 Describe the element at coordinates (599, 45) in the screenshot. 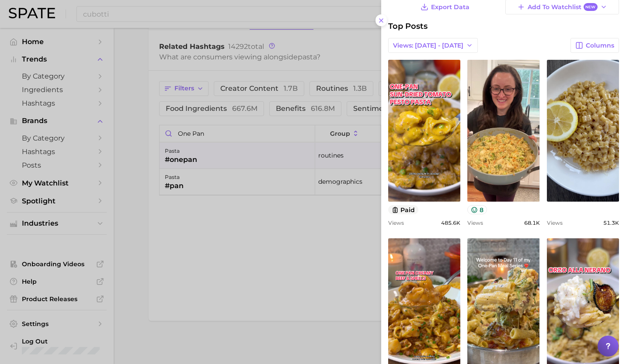

I see `span: Columns` at that location.